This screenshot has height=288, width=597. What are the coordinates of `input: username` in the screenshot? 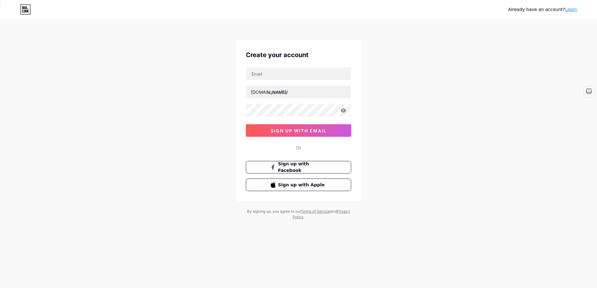 It's located at (298, 92).